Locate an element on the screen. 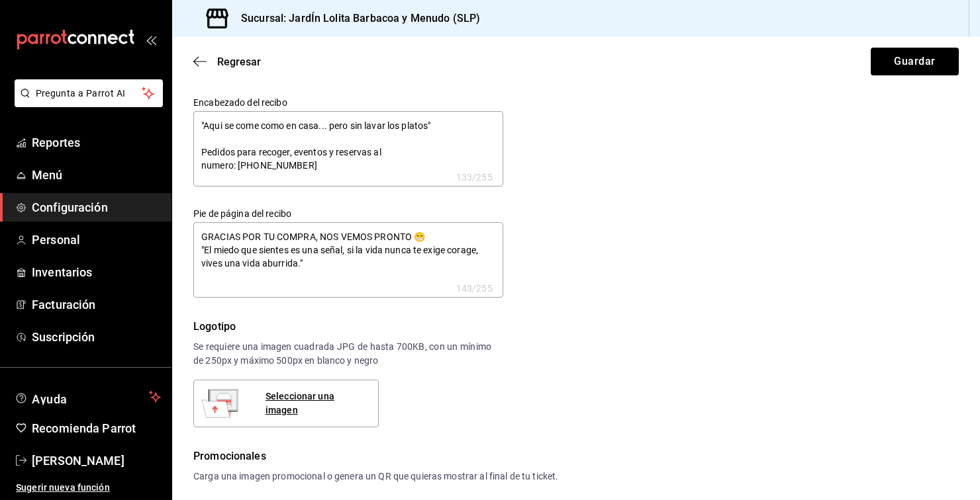  div: 133 /255 is located at coordinates (474, 178).